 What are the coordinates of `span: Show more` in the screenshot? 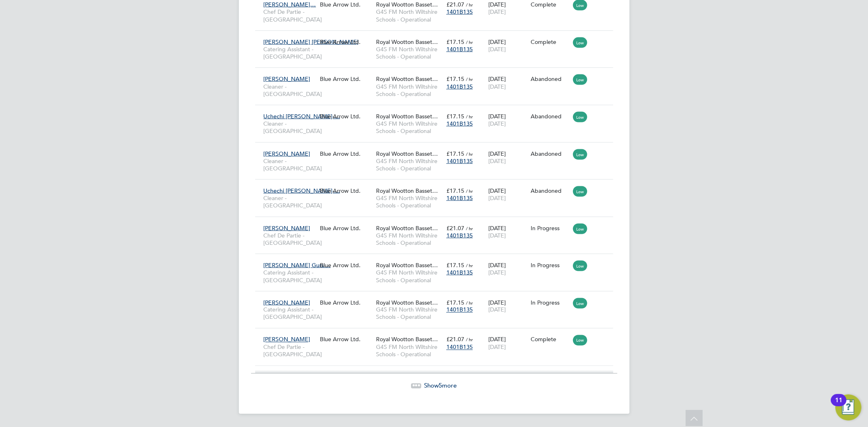 It's located at (441, 385).